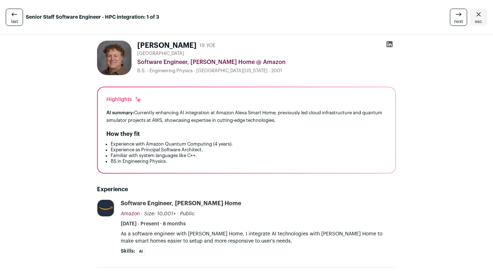 The image size is (493, 271). What do you see at coordinates (187, 214) in the screenshot?
I see `span: Public` at bounding box center [187, 214].